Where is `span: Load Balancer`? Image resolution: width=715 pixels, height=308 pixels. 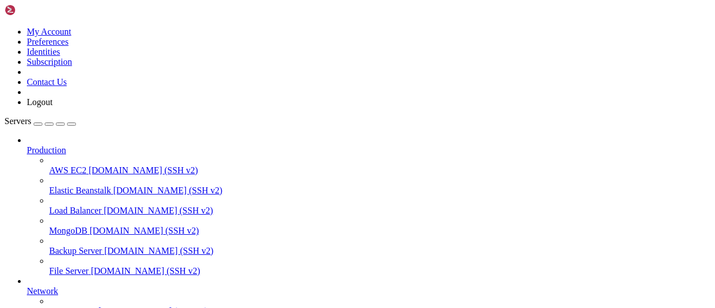 span: Load Balancer is located at coordinates (75, 210).